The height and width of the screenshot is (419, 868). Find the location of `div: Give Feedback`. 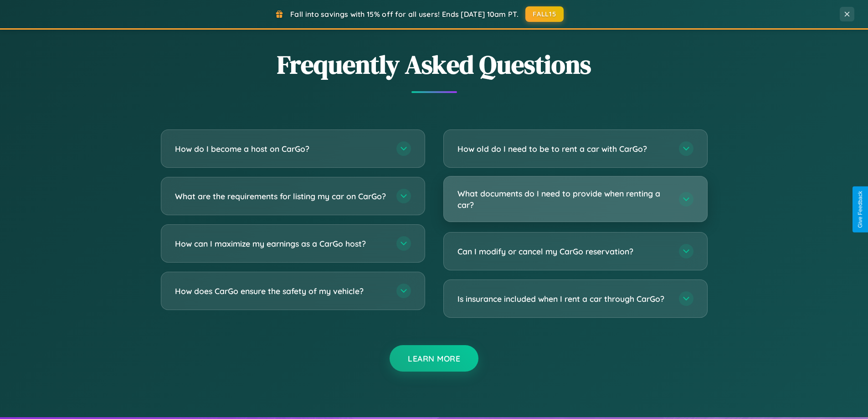

div: Give Feedback is located at coordinates (860, 210).